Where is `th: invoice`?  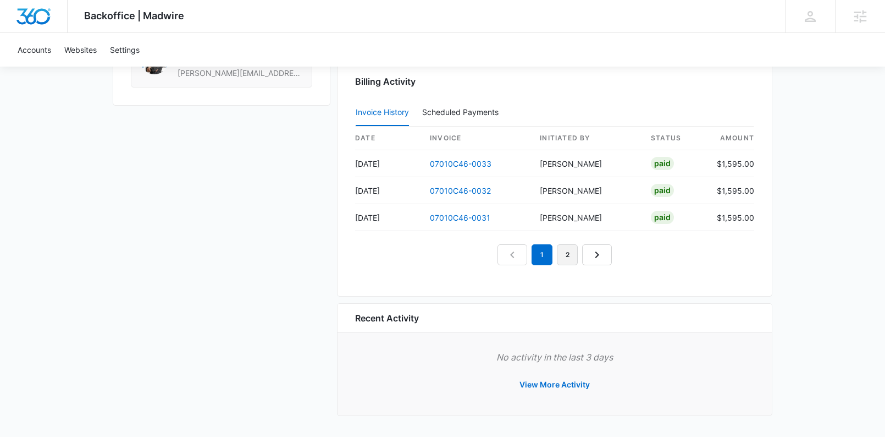
th: invoice is located at coordinates (476, 138).